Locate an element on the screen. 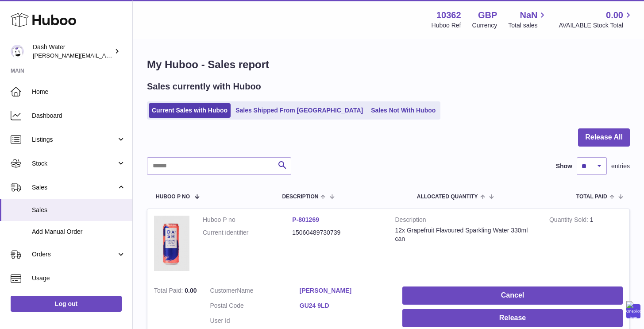  button: Release All is located at coordinates (603, 138).